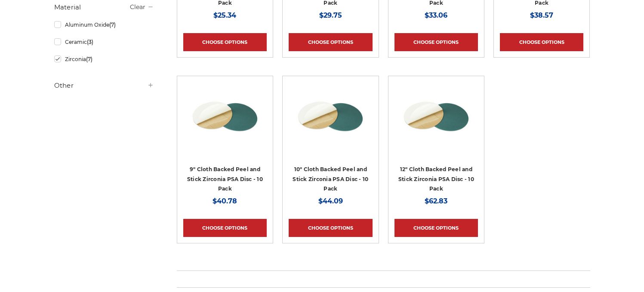 Image resolution: width=644 pixels, height=292 pixels. I want to click on a: Ceramic(3), so click(104, 42).